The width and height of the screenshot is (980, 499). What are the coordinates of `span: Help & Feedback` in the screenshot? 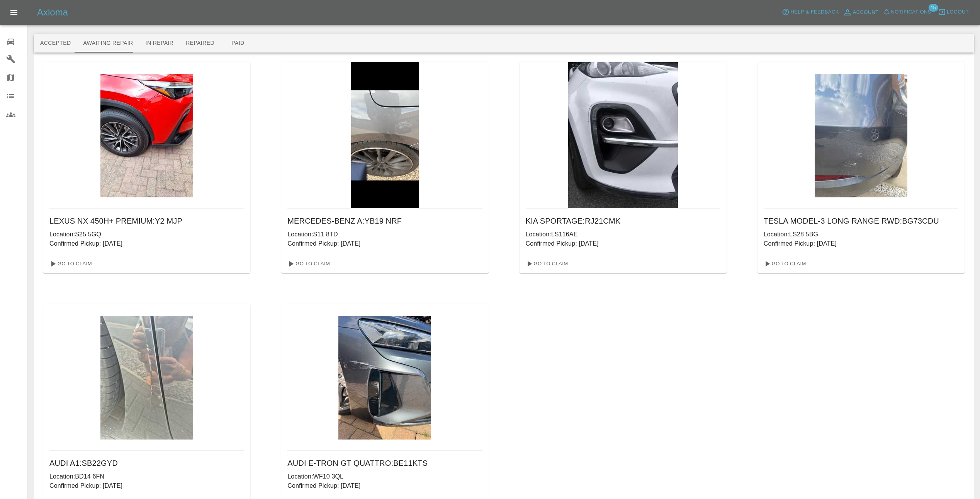 It's located at (814, 12).